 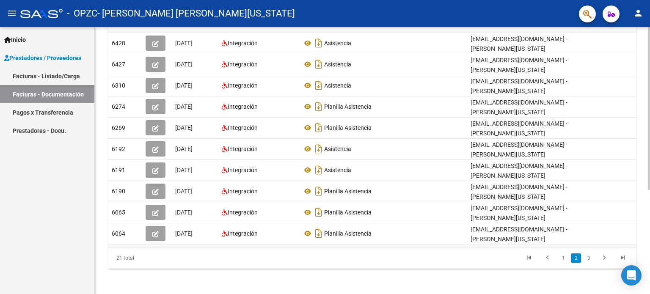 What do you see at coordinates (563, 258) in the screenshot?
I see `li: page 1` at bounding box center [563, 258].